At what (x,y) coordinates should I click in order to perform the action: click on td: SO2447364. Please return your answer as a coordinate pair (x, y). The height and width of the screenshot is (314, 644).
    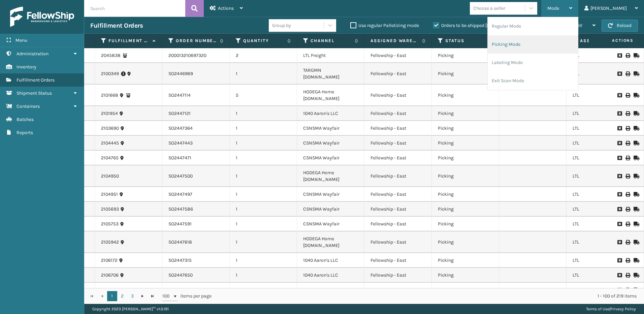
    Looking at the image, I should click on (196, 128).